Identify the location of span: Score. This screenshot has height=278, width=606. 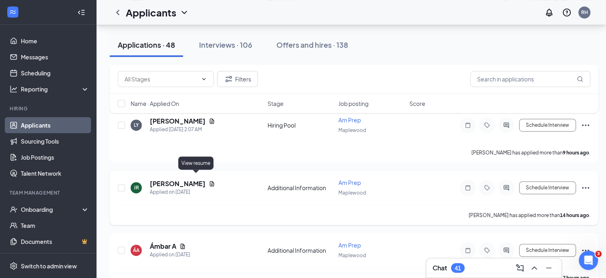
(417, 103).